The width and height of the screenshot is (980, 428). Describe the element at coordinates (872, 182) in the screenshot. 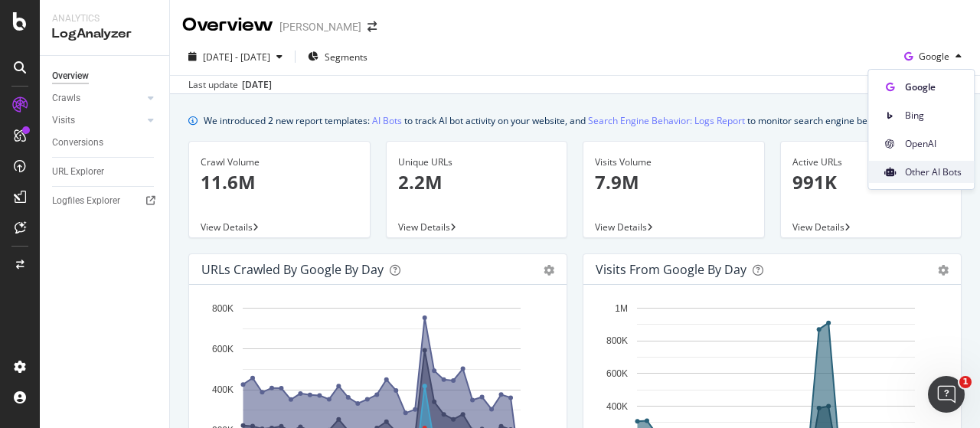

I see `p: 991K` at that location.